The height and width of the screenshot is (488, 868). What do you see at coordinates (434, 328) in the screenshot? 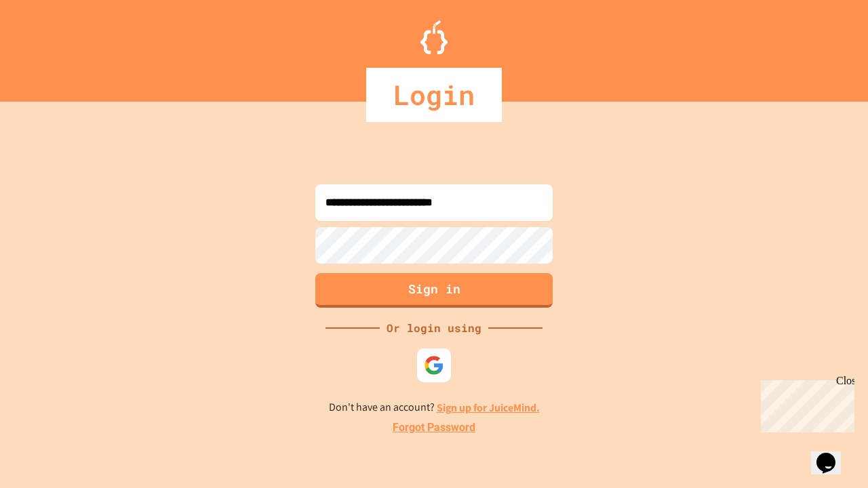
I see `div: Or login using` at bounding box center [434, 328].